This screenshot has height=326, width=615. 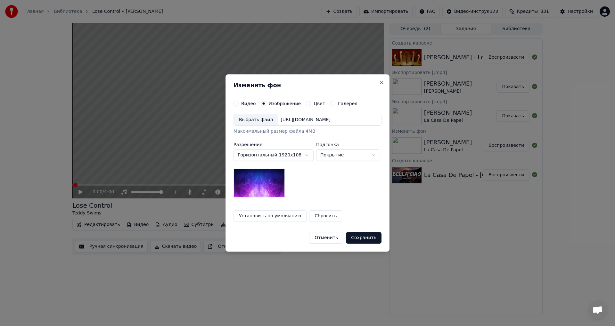 I want to click on h2: Изменить фон, so click(x=308, y=85).